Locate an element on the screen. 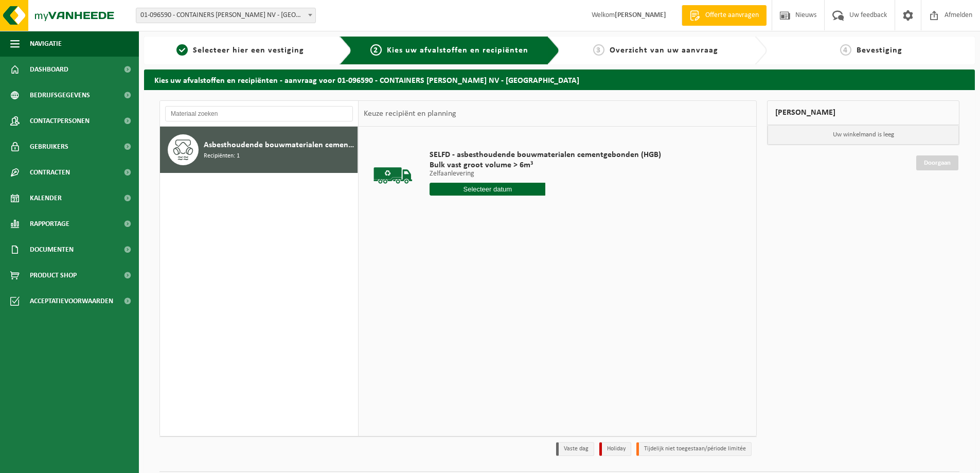 This screenshot has height=473, width=980. span: Dashboard is located at coordinates (49, 70).